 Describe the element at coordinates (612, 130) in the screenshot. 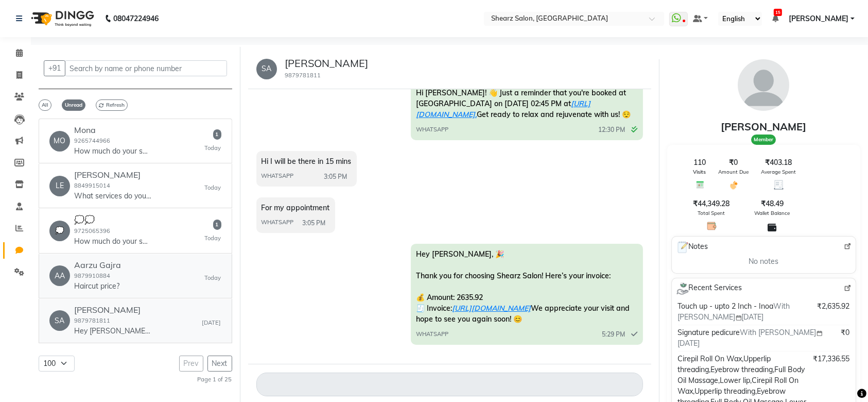

I see `span: 12:30 PM` at that location.